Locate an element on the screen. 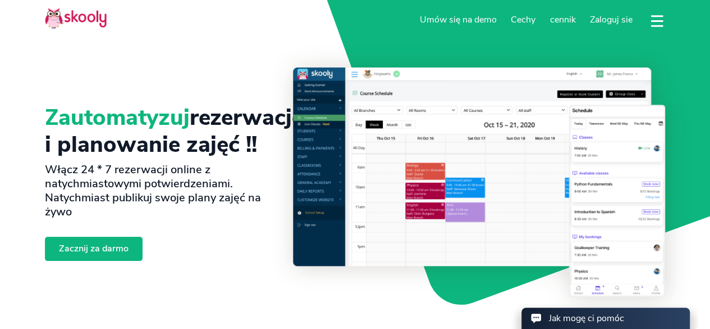  h2: Włącz 24 * 7 rezerwacji online z natychmiastowymi potwierdzeniami. Natychmiast publikuj swoje pla... is located at coordinates (160, 190).